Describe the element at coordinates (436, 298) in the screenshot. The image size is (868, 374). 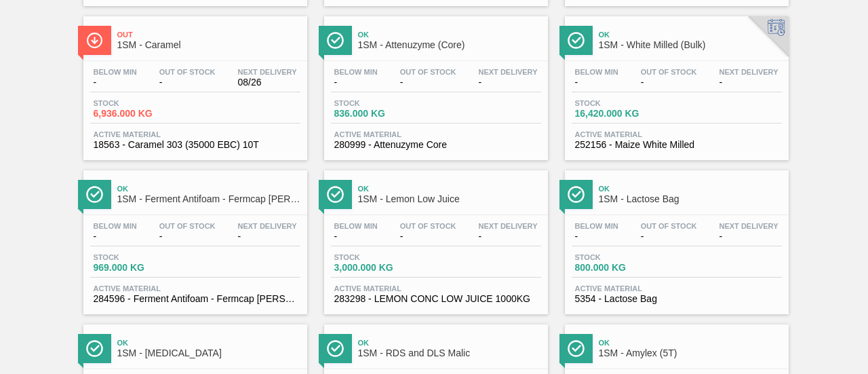
I see `span: 283298 - LEMON CONC LOW JUICE 1000KG` at that location.